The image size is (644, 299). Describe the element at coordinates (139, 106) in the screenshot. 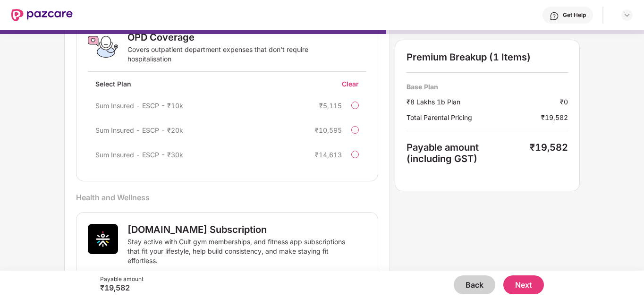

I see `span: Sum Insured - ESCP - ₹10k` at that location.